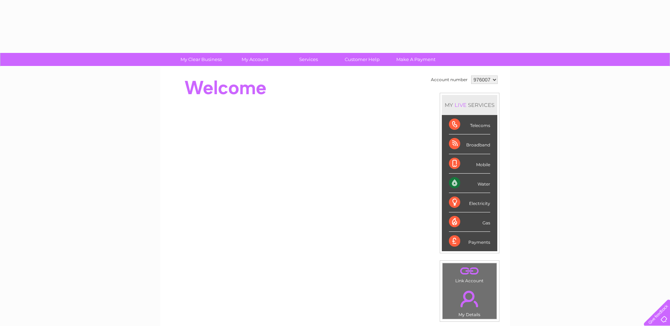  I want to click on div: Mobile, so click(470, 164).